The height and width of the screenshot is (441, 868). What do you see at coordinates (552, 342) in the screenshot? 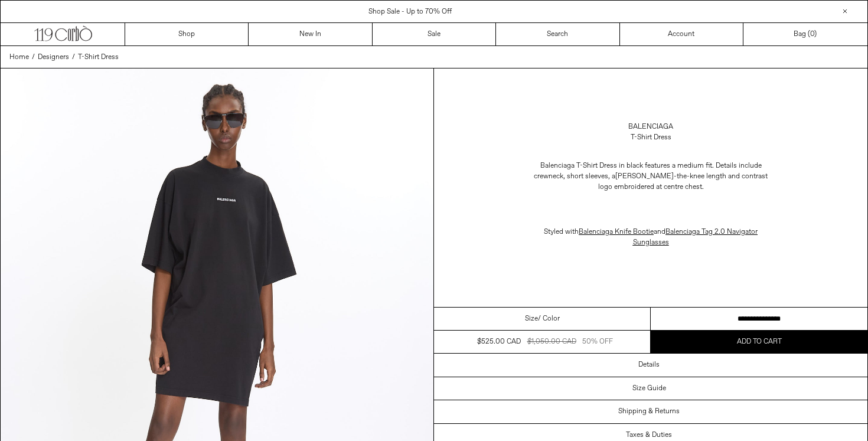
I see `div: $1,050.00 CAD` at bounding box center [552, 342].